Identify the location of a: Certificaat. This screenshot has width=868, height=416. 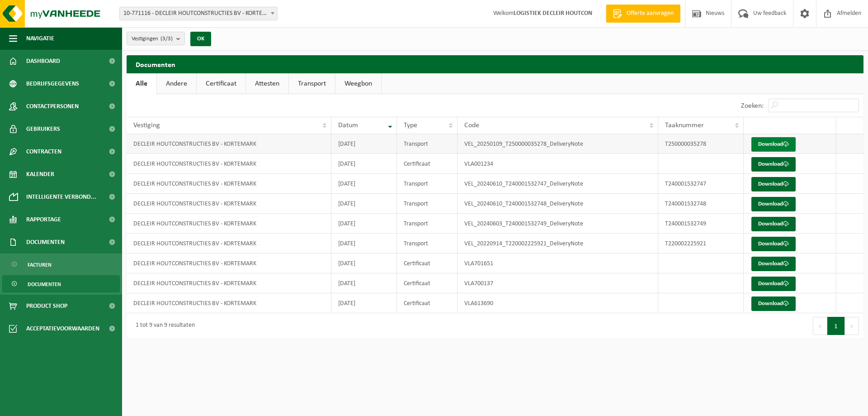
(221, 83).